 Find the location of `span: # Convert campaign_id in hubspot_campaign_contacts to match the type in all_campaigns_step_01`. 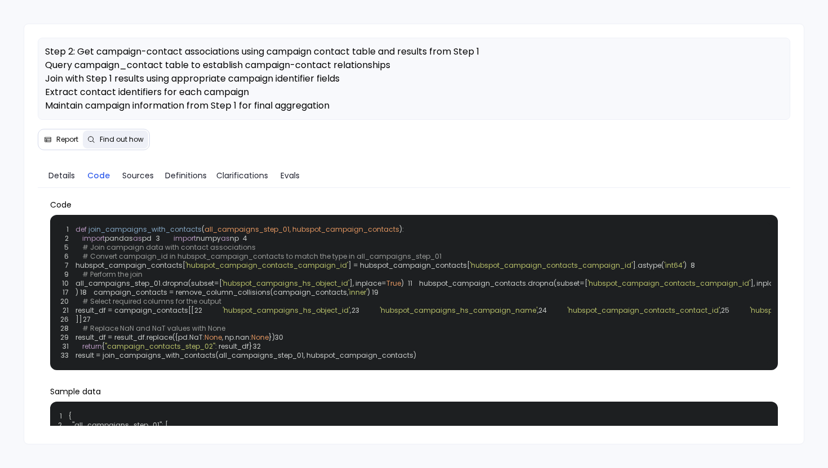

span: # Convert campaign_id in hubspot_campaign_contacts to match the type in all_campaigns_step_01 is located at coordinates (262, 256).